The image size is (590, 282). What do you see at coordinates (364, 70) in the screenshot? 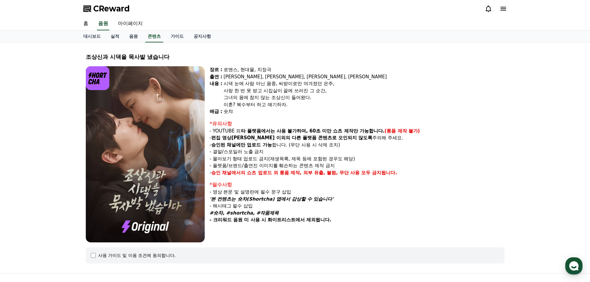
I see `div: 로맨스, 현대물, 치정극` at bounding box center [364, 70].